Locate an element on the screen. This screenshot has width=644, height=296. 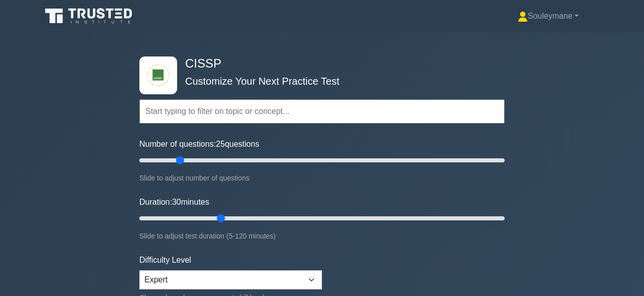
label: Number of questions: questions is located at coordinates (199, 144).